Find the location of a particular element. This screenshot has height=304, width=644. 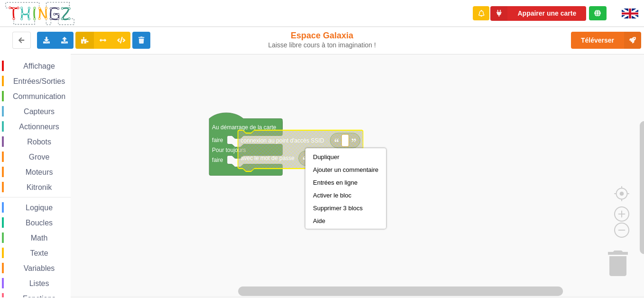

span: Logique is located at coordinates (39, 207).